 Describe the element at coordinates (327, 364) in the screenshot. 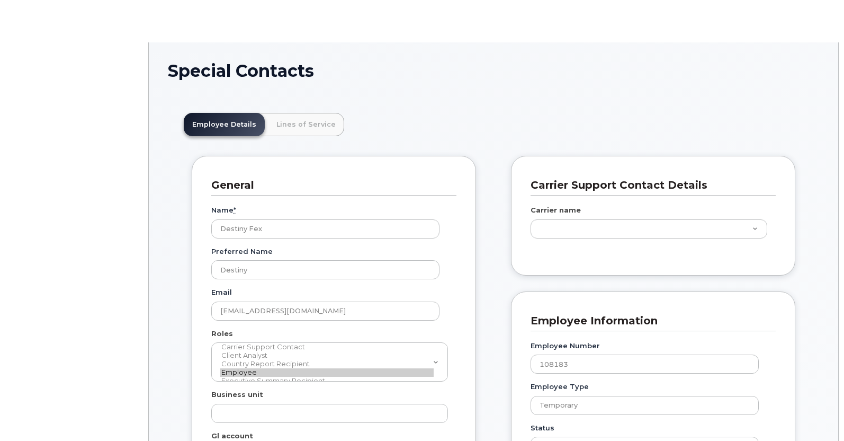

I see `option: Country Report Recipient` at that location.